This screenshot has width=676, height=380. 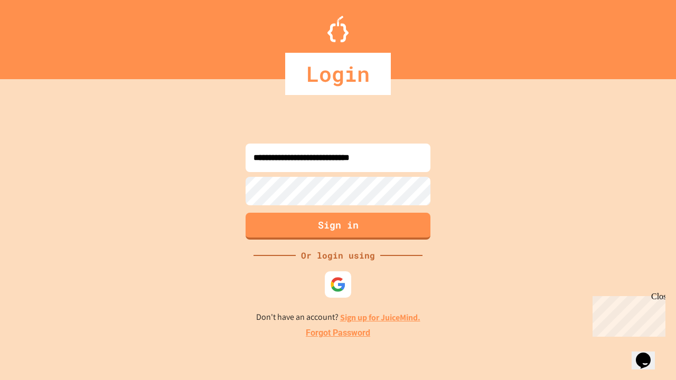 What do you see at coordinates (338, 333) in the screenshot?
I see `a: Forgot Password` at bounding box center [338, 333].